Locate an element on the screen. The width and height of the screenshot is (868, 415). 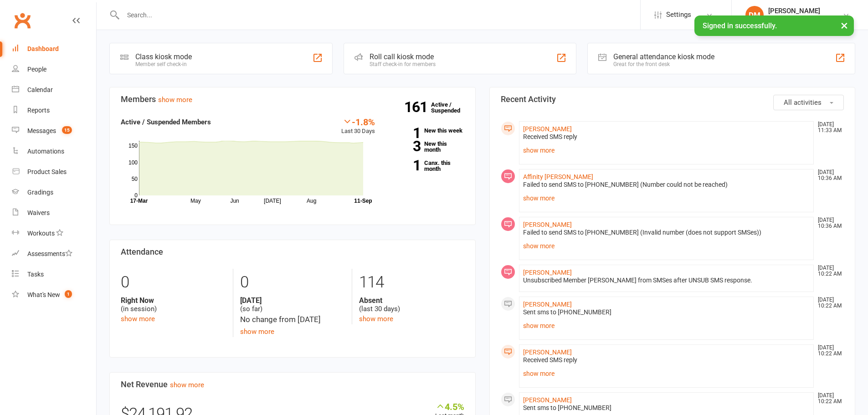
div: People is located at coordinates (37, 69).